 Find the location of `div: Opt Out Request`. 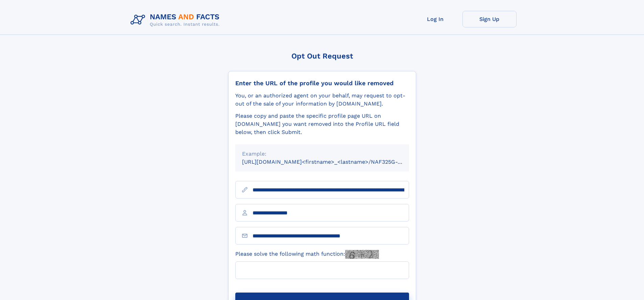

div: Opt Out Request is located at coordinates (322, 56).